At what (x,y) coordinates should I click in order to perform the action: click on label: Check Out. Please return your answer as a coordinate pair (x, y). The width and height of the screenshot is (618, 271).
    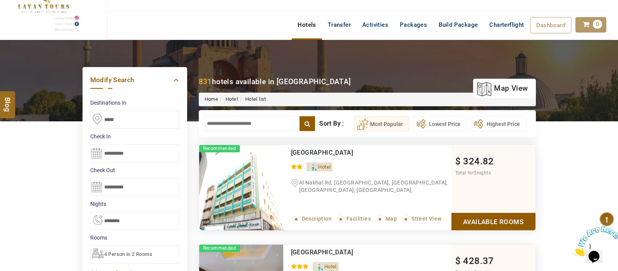
    Looking at the image, I should click on (135, 170).